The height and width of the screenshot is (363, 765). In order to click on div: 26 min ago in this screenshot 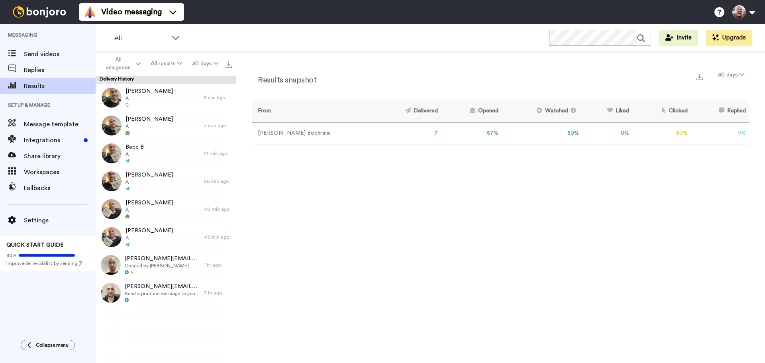, I will do `click(218, 181)`.